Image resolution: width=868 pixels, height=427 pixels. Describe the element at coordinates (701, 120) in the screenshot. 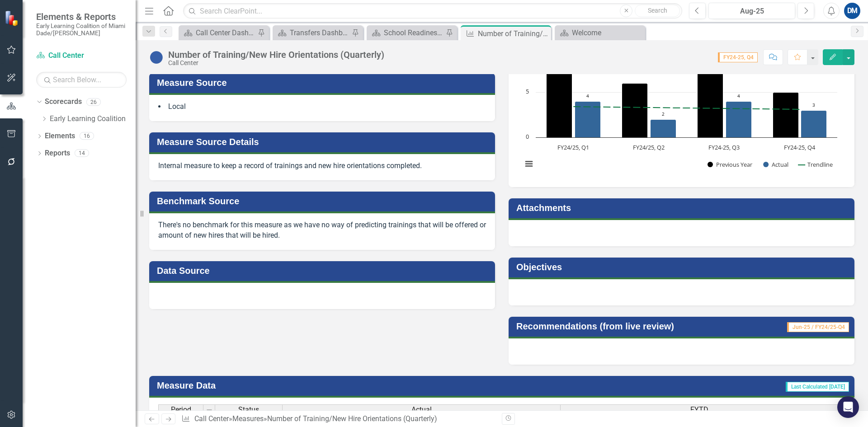

I see `g: Actual, series 2 of 3. Bar series with 4 bars.` at that location.